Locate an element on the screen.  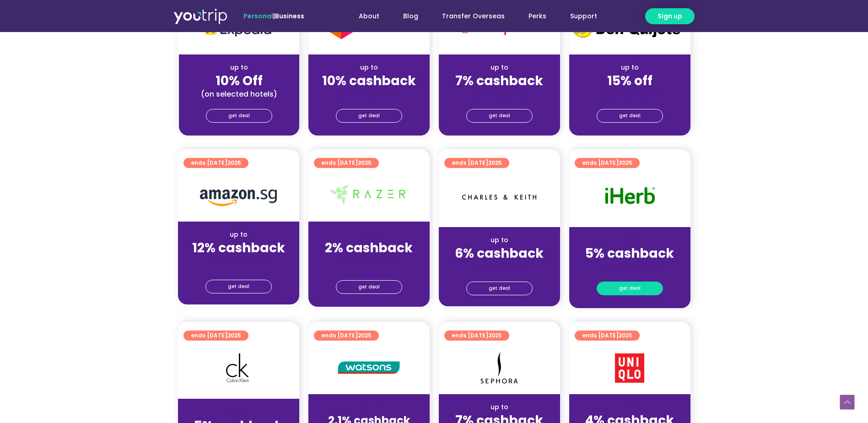
strong: 7% cashback is located at coordinates (499, 81).